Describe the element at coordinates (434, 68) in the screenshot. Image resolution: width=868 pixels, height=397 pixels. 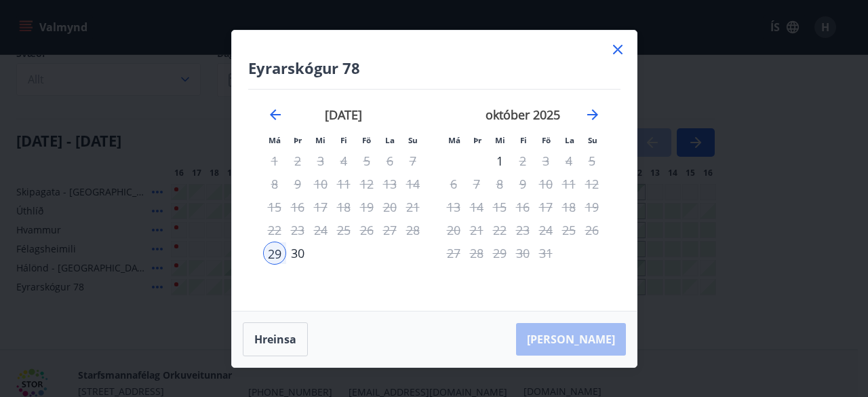
I see `h4: Eyrarskógur 78` at that location.